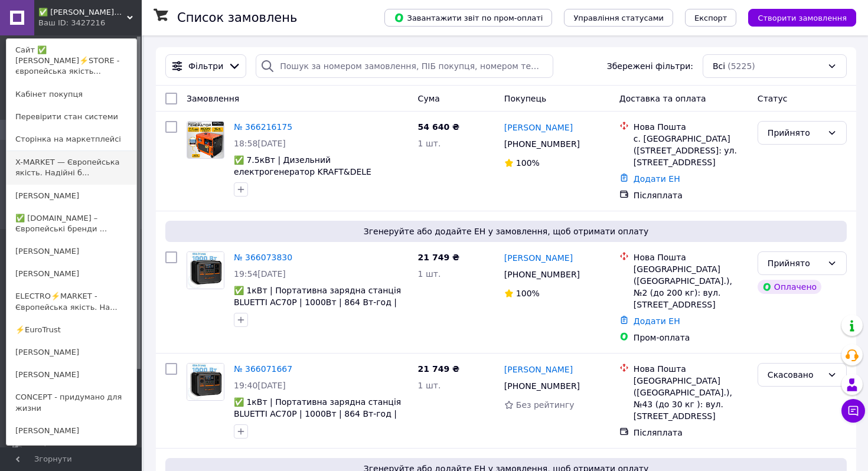  Describe the element at coordinates (506, 231) in the screenshot. I see `span: Згенеруйте або додайте ЕН у замовлення, щоб отримати оплату` at that location.